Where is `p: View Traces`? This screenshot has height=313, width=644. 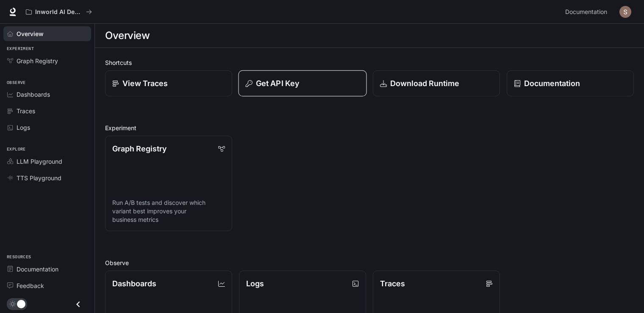
p: View Traces is located at coordinates (145, 83).